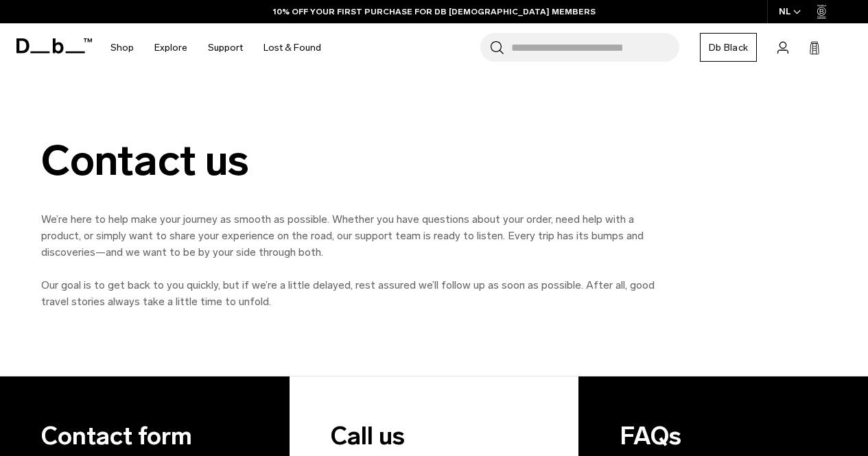  Describe the element at coordinates (292, 47) in the screenshot. I see `a: Lost & Found` at that location.